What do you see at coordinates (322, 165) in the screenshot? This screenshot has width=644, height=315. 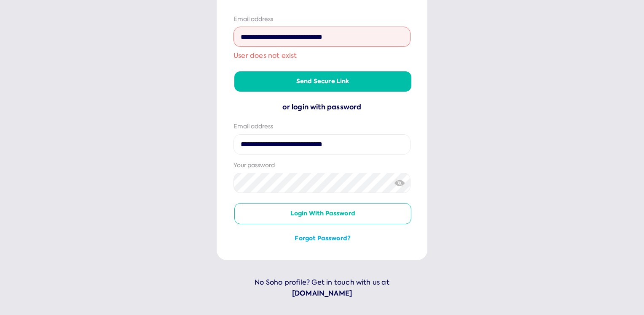 I see `div: Your password` at bounding box center [322, 165].